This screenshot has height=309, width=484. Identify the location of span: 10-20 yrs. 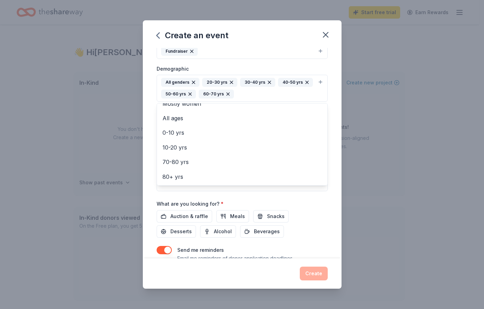
(242, 148).